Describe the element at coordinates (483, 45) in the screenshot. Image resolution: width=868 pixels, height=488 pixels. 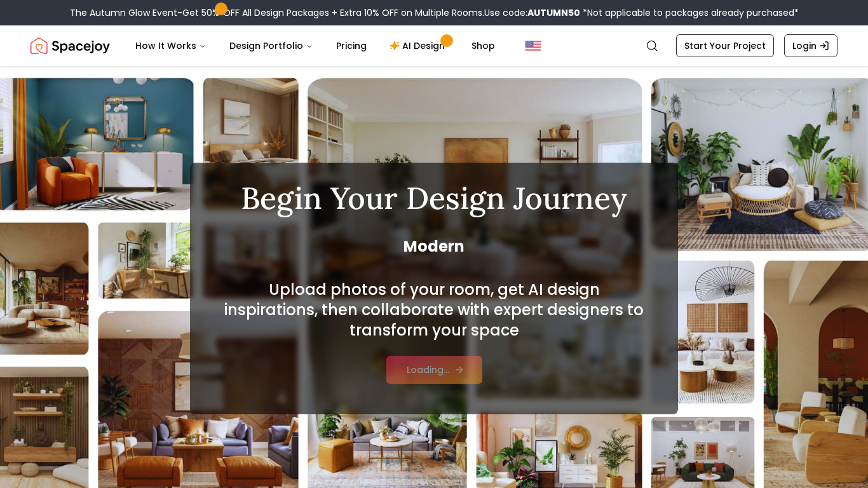
I see `a: Shop` at that location.